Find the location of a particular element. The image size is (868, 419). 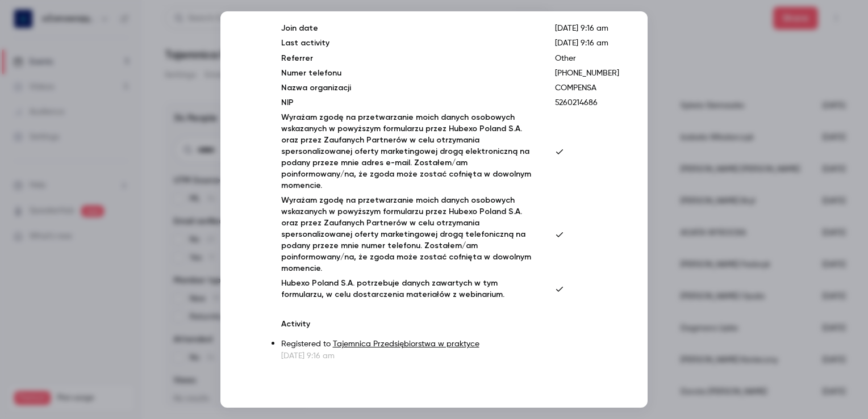

p: Hubexo Poland S.A. potrzebuje danych zawartych w tym formularzu, w celu dostarczenia materiałów z... is located at coordinates (409, 289).